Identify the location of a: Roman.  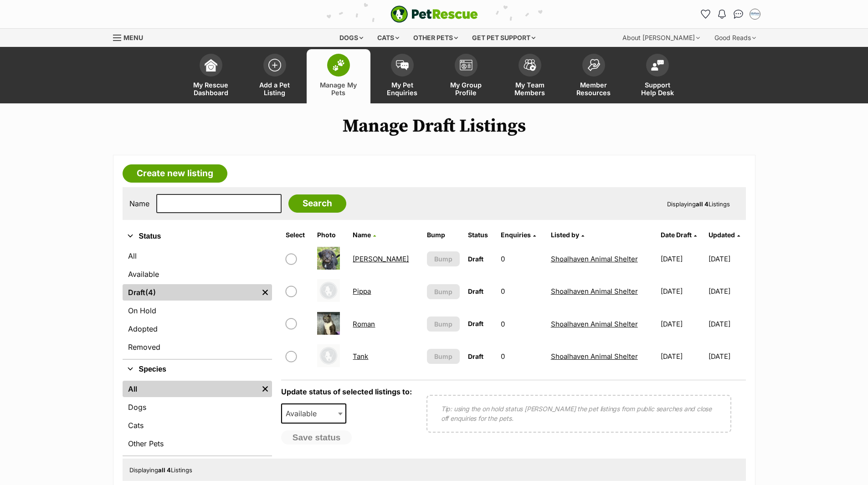
(364, 324).